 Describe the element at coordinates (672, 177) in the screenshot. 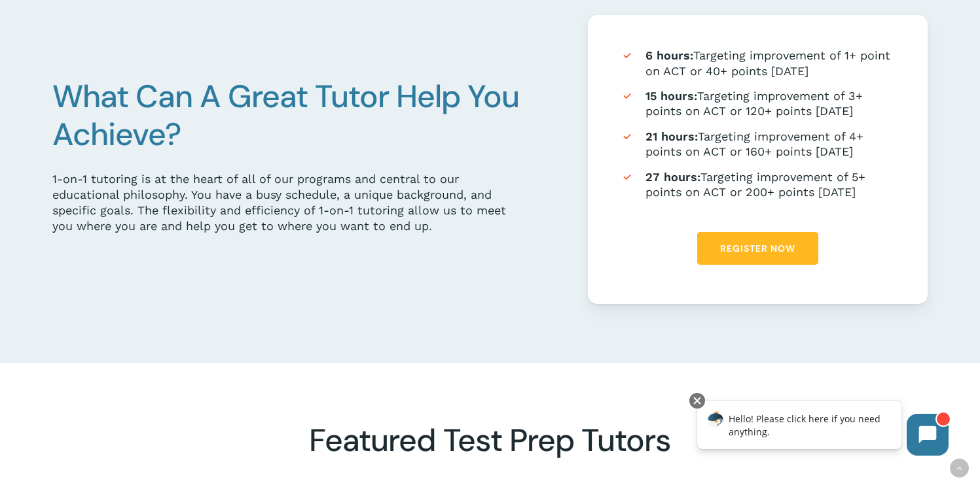

I see `strong: 27 hours:` at that location.